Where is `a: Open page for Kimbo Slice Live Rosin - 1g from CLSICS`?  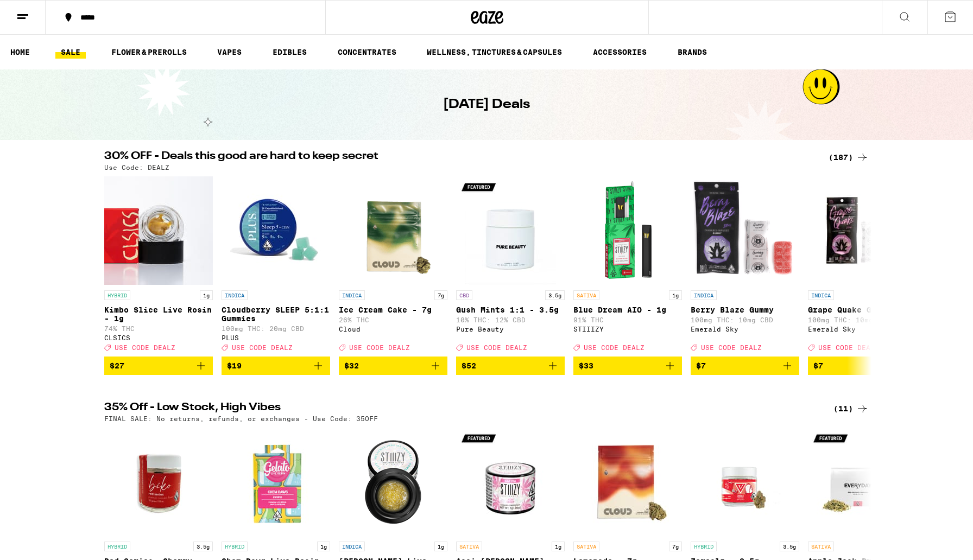
a: Open page for Kimbo Slice Live Rosin - 1g from CLSICS is located at coordinates (158, 267).